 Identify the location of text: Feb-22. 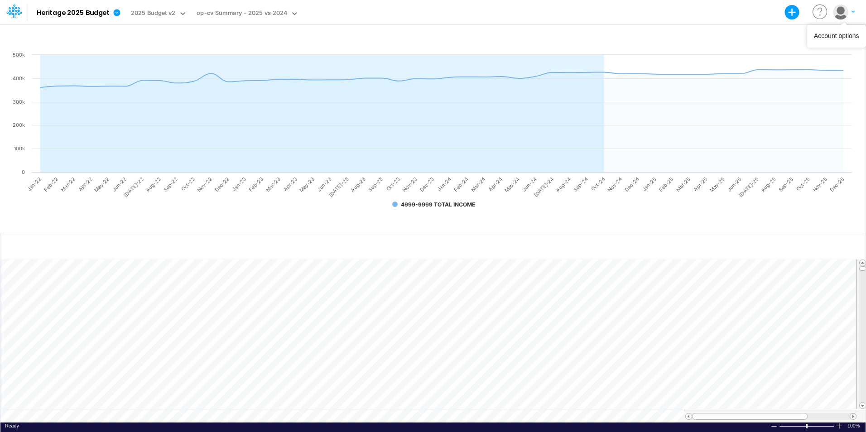
(51, 184).